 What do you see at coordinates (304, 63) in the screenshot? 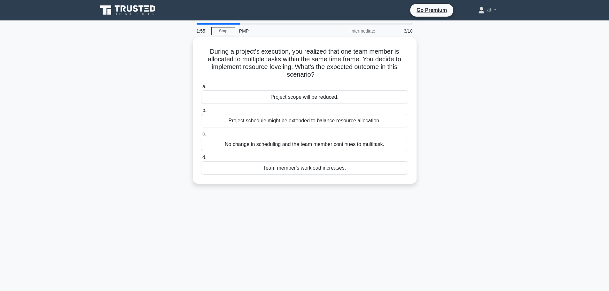
I see `h5: During a project’s execution, you realized that one team member is allocated to multiple tasks wi...` at bounding box center [304, 63].